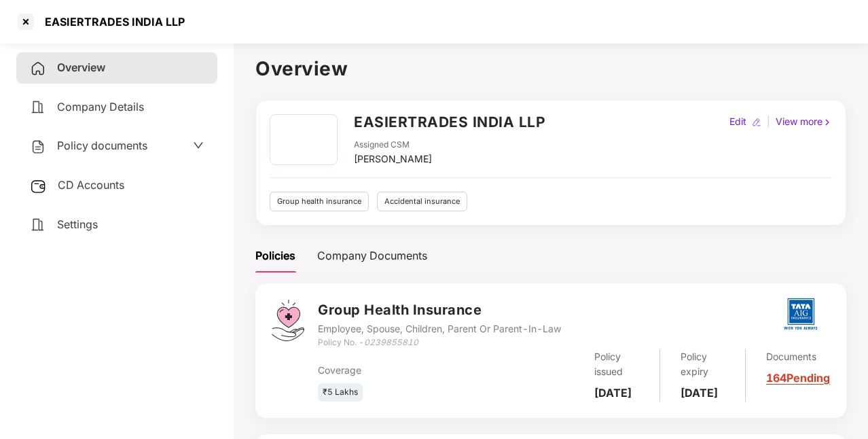  What do you see at coordinates (91, 185) in the screenshot?
I see `span: CD Accounts` at bounding box center [91, 185].